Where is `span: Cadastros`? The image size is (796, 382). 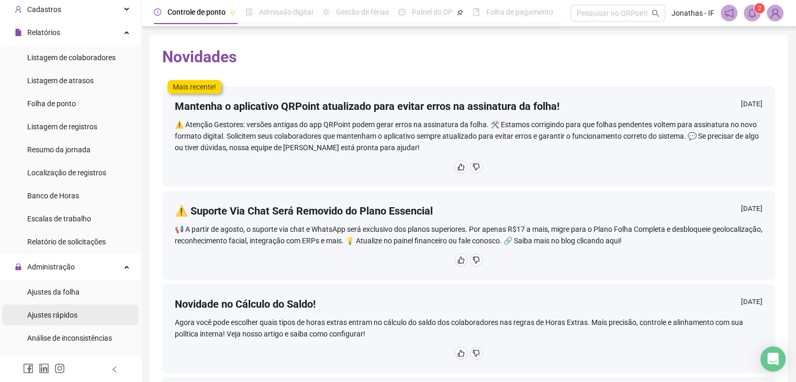 span: Cadastros is located at coordinates (44, 9).